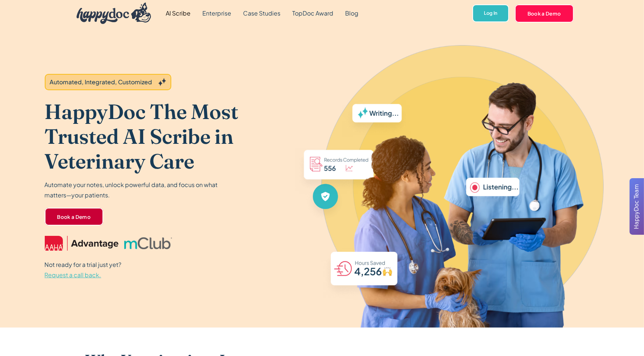  What do you see at coordinates (73, 275) in the screenshot?
I see `span: Request a call back.` at bounding box center [73, 275].